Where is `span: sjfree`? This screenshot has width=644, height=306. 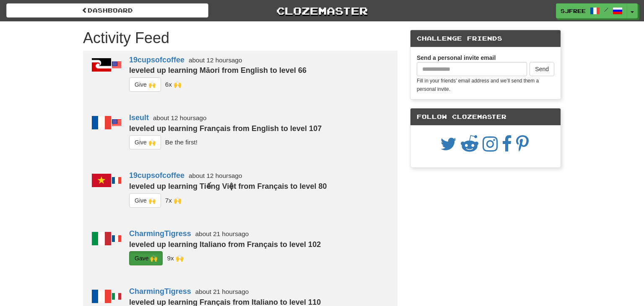 span: sjfree is located at coordinates (573, 11).